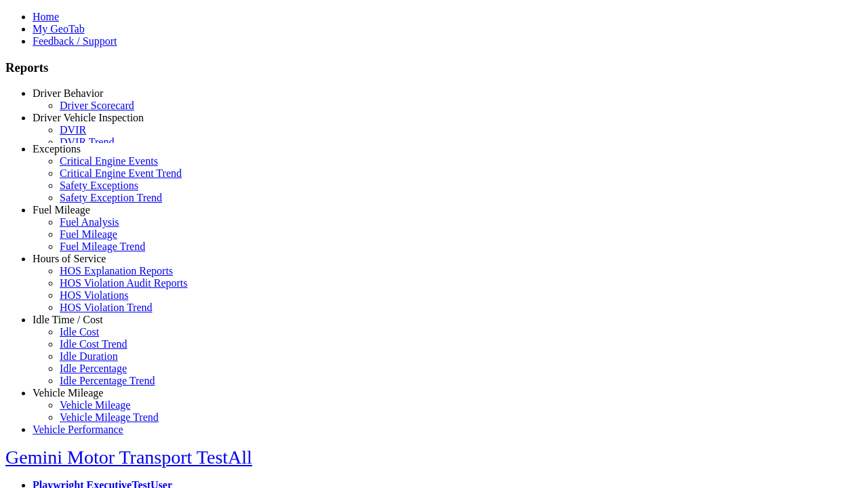  Describe the element at coordinates (89, 356) in the screenshot. I see `a: Idle Duration` at that location.